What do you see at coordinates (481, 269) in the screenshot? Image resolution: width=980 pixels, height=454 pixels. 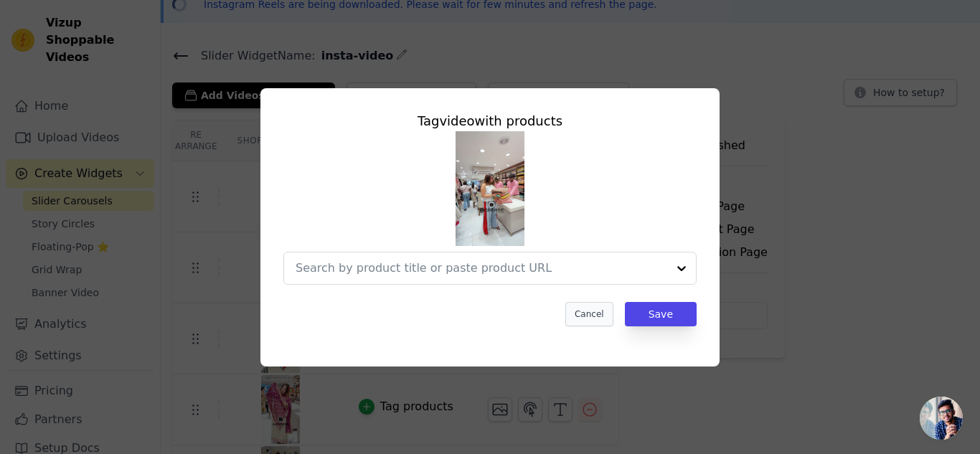 I see `input: Search by product title or paste product URL` at bounding box center [481, 269].